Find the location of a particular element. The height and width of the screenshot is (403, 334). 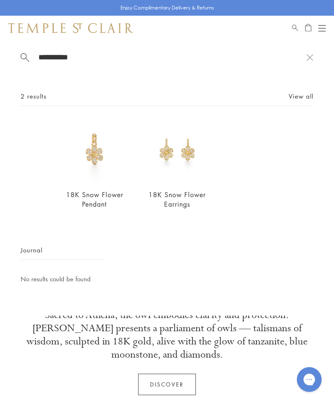

a: Search is located at coordinates (295, 28).